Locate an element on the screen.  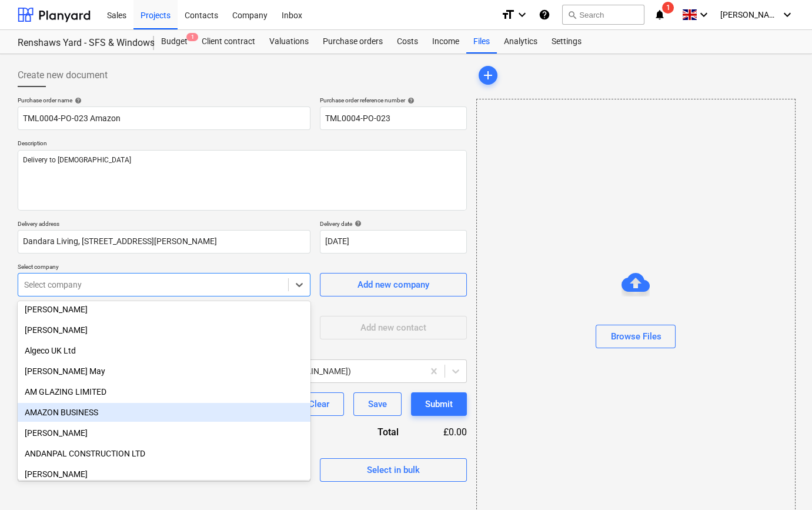
span: search is located at coordinates (572, 15).